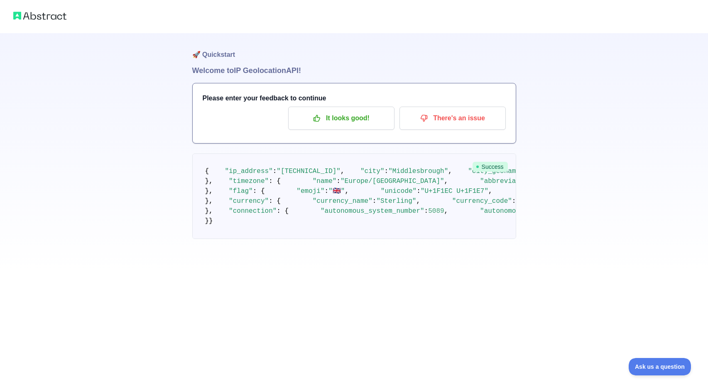  What do you see at coordinates (396, 201) in the screenshot?
I see `span: "Sterling"` at bounding box center [396, 201].